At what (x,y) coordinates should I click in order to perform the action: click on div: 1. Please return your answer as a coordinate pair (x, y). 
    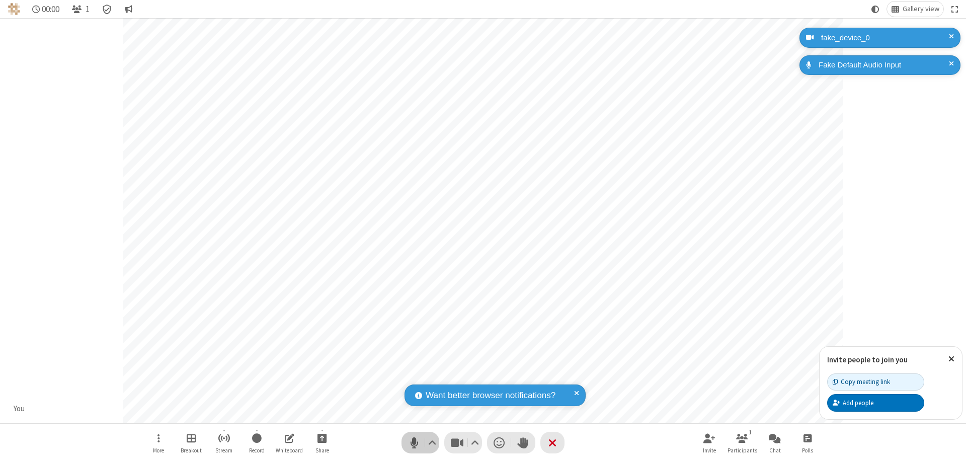
    Looking at the image, I should click on (750, 432).